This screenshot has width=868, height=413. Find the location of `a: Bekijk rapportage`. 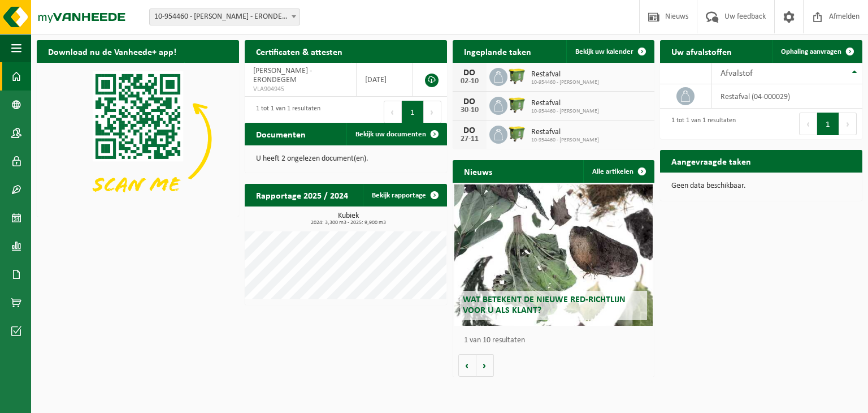

a: Bekijk rapportage is located at coordinates (404, 195).